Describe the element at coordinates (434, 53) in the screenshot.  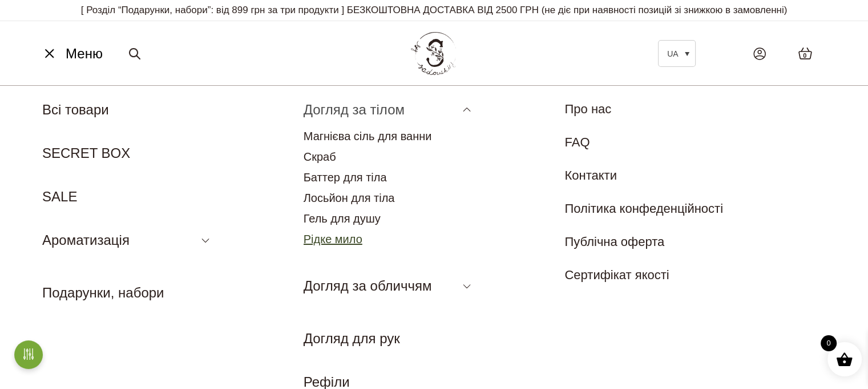
I see `img: BY SADOVSKIY` at that location.